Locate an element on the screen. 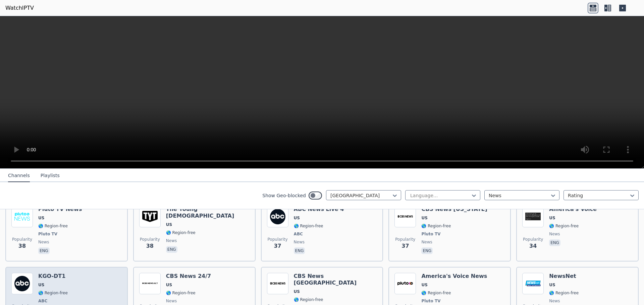 The width and height of the screenshot is (644, 305). img: NewsNet is located at coordinates (533, 284).